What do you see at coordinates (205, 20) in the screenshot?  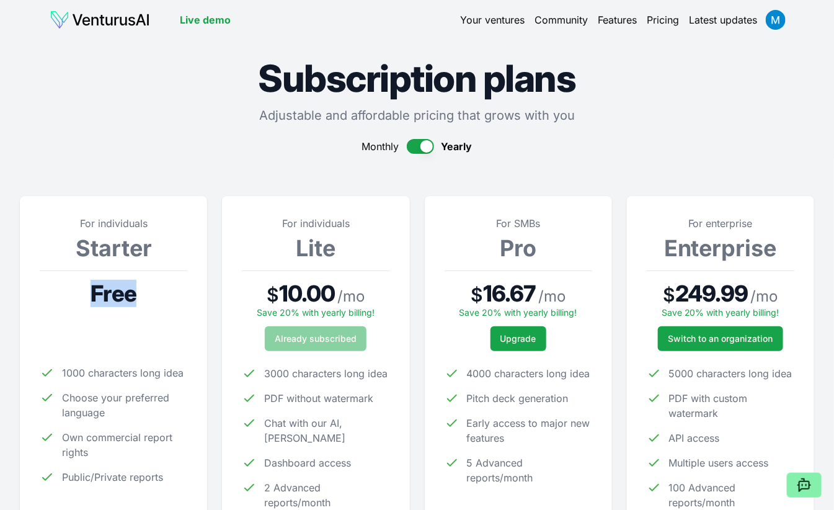 I see `a: Live demo` at bounding box center [205, 20].